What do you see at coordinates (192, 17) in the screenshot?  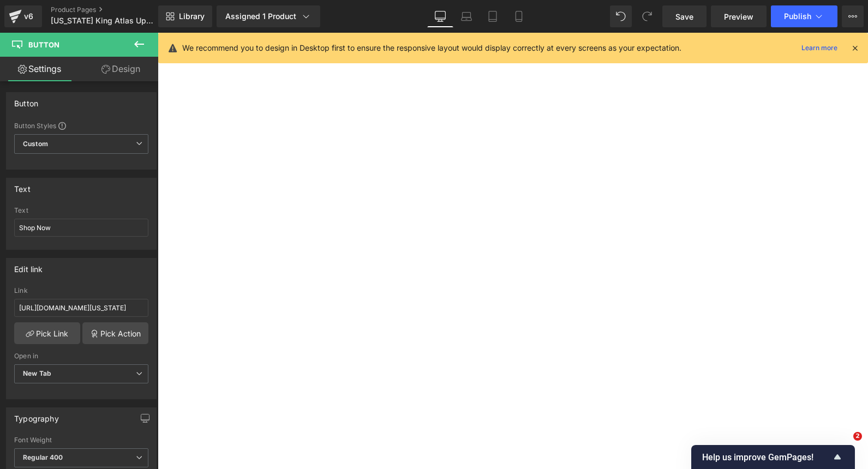 I see `span: Library` at bounding box center [192, 17].